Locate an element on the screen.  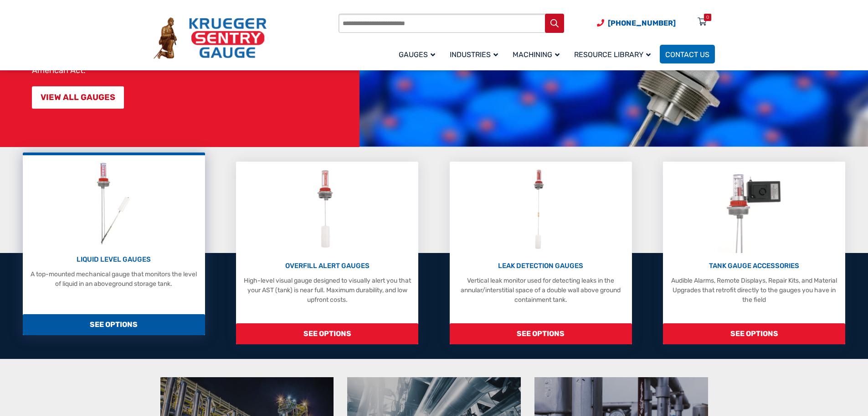
p: Vertical leak monitor used for detecting leaks in the annular/interstitial space of a double wall... is located at coordinates (541, 290).